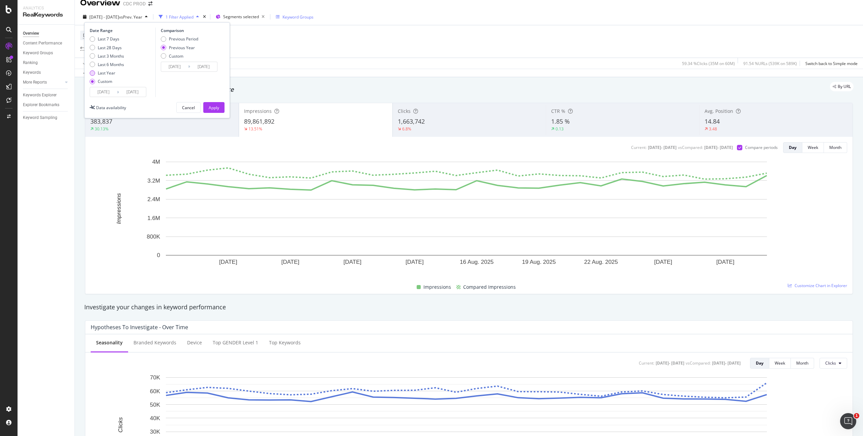 This screenshot has height=436, width=863. Describe the element at coordinates (92, 47) in the screenshot. I see `span: e-commerce` at that location.